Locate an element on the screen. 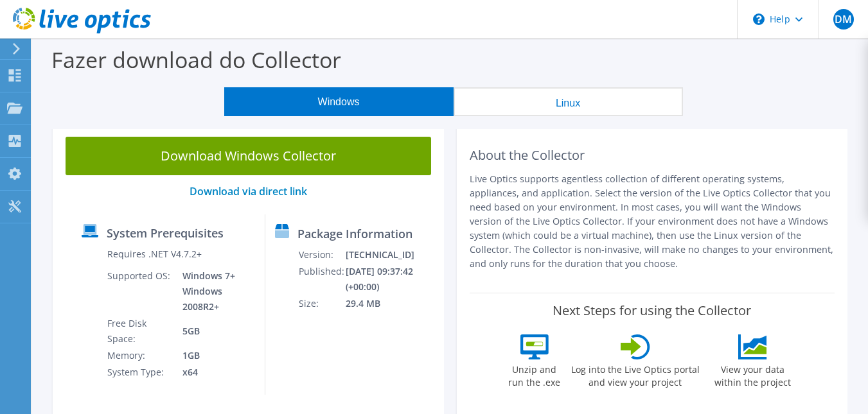 The image size is (868, 414). label: Next Steps for using the Collector is located at coordinates (651, 311).